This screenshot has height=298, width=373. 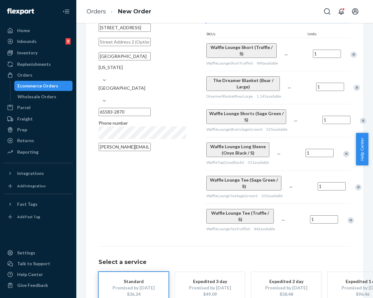 What do you see at coordinates (341, 11) in the screenshot?
I see `button: Open notifications` at bounding box center [341, 11].